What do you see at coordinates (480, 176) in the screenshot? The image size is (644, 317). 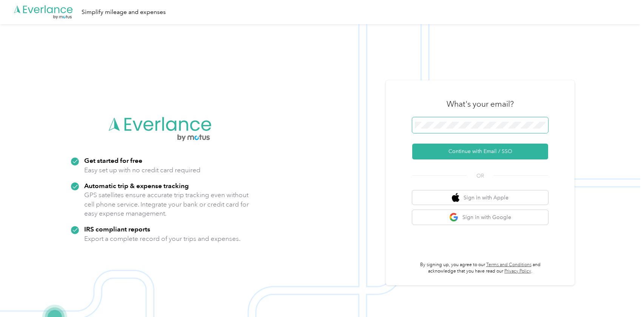 I see `span: OR` at bounding box center [480, 176].